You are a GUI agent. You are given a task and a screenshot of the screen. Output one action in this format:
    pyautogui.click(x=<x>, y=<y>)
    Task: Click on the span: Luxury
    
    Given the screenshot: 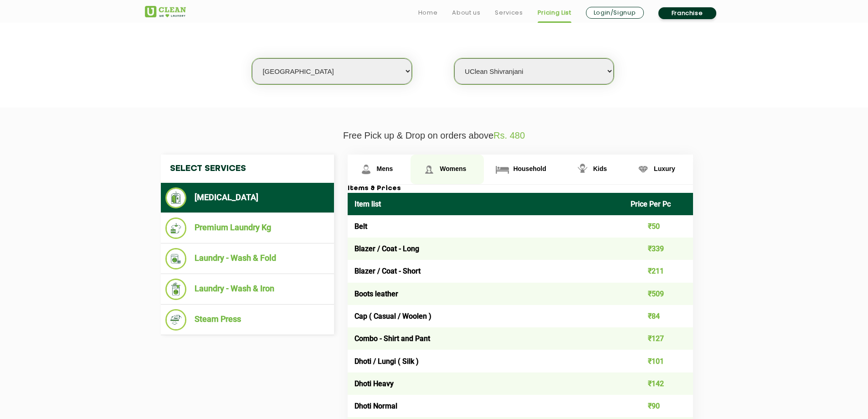 What is the action you would take?
    pyautogui.click(x=664, y=169)
    